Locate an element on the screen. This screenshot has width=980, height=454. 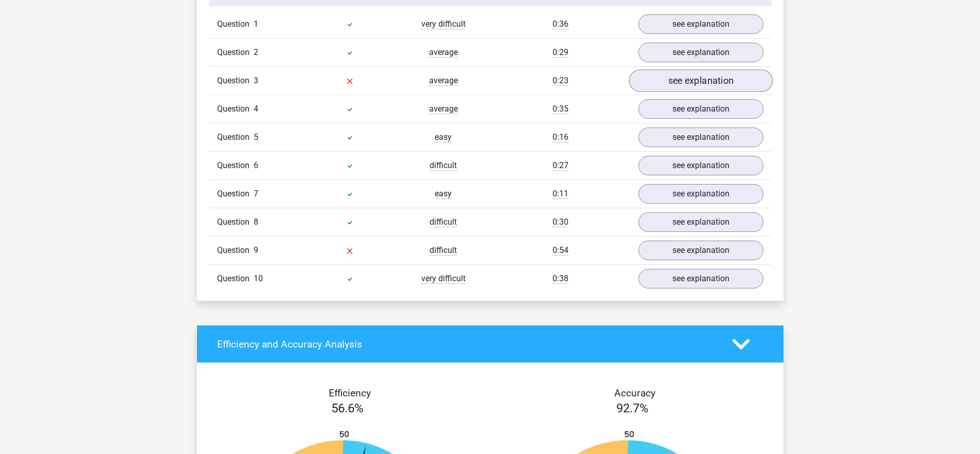
span: 56.6% is located at coordinates (348, 408).